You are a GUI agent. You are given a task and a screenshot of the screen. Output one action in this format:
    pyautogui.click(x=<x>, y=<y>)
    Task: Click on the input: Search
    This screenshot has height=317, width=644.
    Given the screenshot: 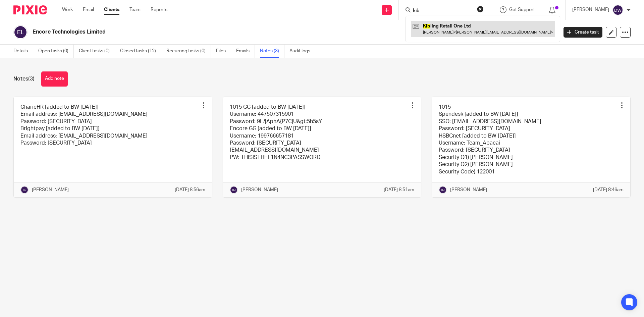 What is the action you would take?
    pyautogui.click(x=442, y=11)
    